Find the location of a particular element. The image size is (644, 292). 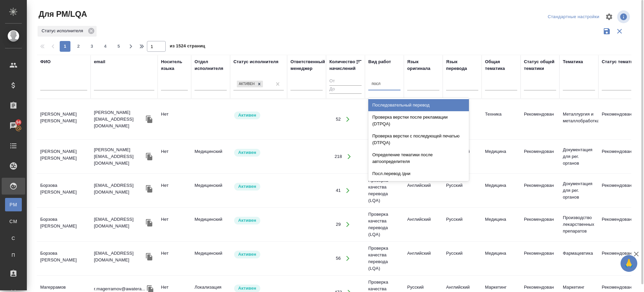

a: С is located at coordinates (14, 238).